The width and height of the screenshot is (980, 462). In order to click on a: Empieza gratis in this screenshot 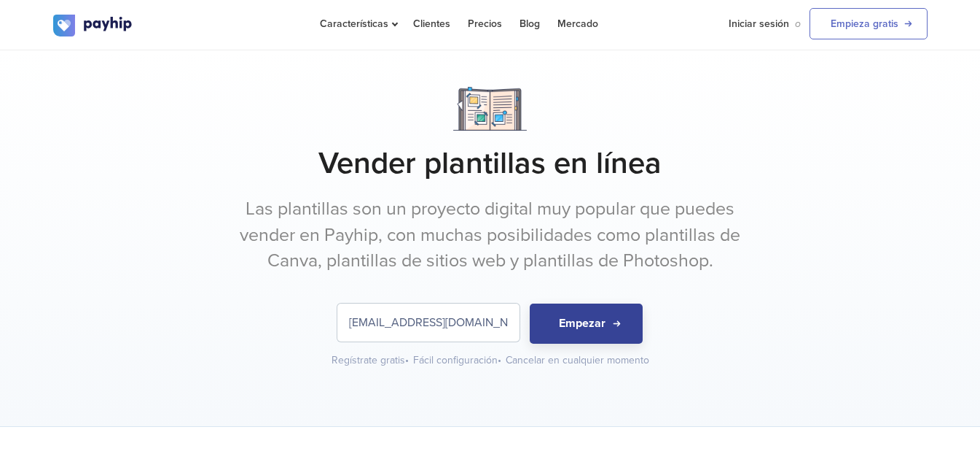, I will do `click(868, 23)`.